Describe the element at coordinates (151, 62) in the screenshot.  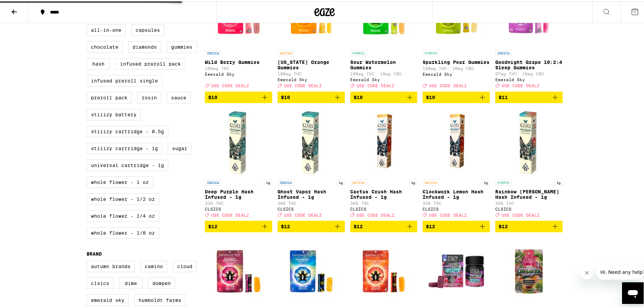
I see `label: Infused Preroll Pack` at that location.